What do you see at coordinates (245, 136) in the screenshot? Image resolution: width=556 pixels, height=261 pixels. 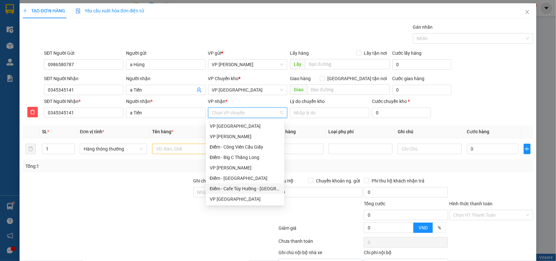 I see `div: VP Nguyễn Xiển` at bounding box center [245, 136].